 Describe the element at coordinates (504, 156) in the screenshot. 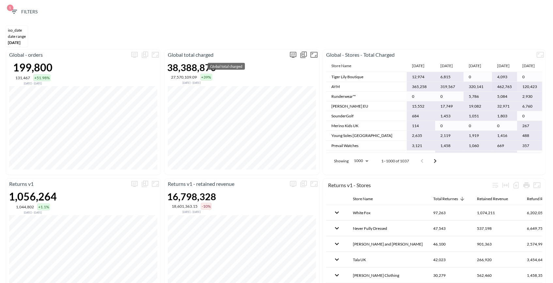

I see `td: 36,852` at that location.